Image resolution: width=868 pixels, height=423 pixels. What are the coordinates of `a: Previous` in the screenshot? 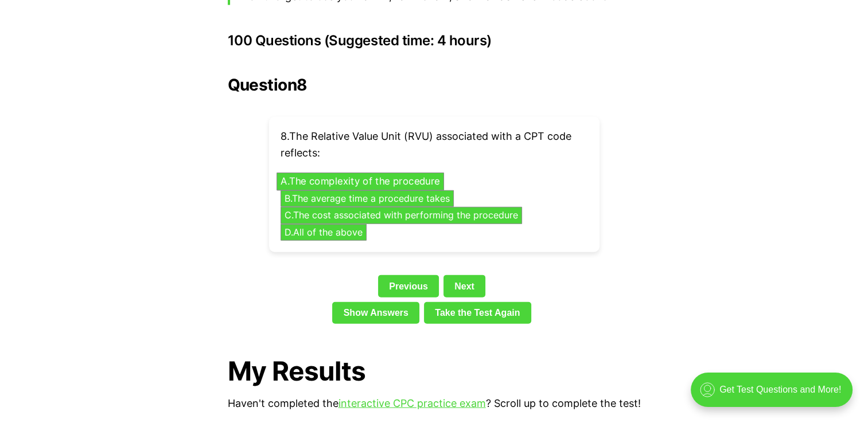 It's located at (408, 286).